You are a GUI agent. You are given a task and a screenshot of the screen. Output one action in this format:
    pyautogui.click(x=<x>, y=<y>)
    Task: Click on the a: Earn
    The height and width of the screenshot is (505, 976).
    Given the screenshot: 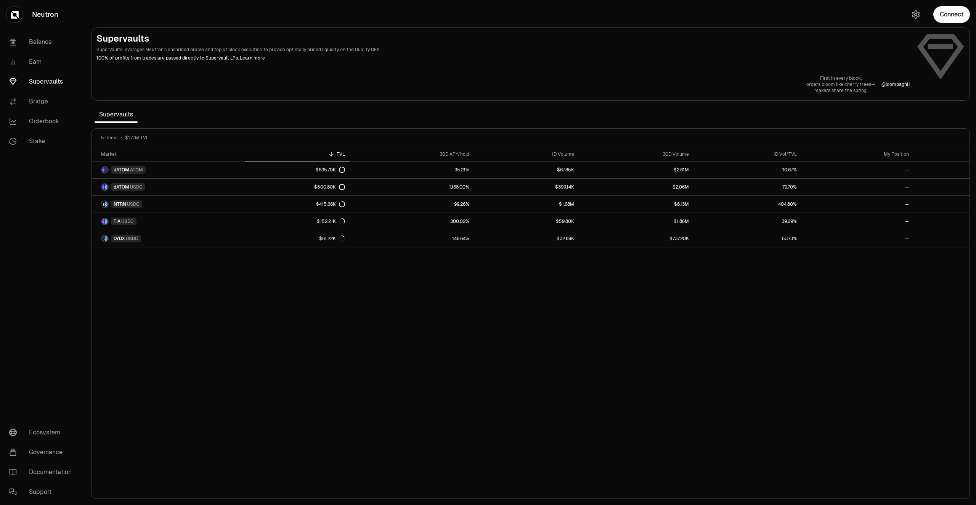 What is the action you would take?
    pyautogui.click(x=43, y=62)
    